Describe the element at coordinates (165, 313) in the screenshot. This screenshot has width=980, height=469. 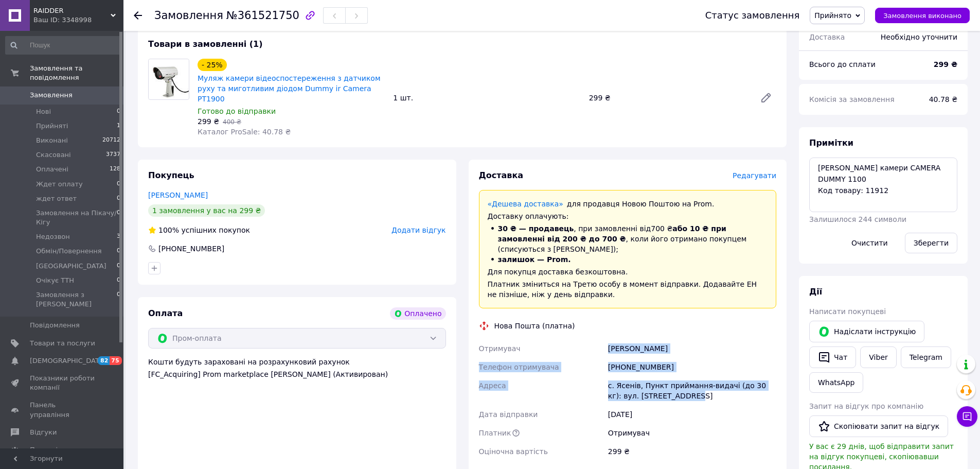
I see `span: Оплата` at that location.